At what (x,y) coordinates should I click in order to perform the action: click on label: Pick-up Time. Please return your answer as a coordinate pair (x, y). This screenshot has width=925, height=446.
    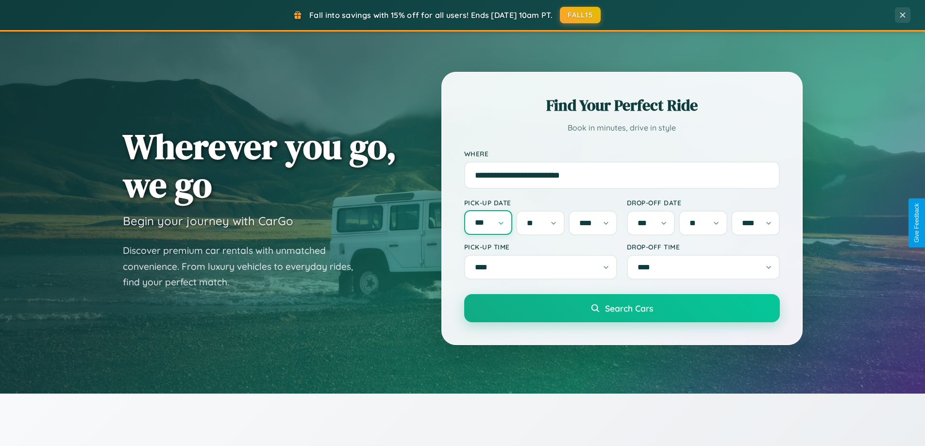
    Looking at the image, I should click on (541, 247).